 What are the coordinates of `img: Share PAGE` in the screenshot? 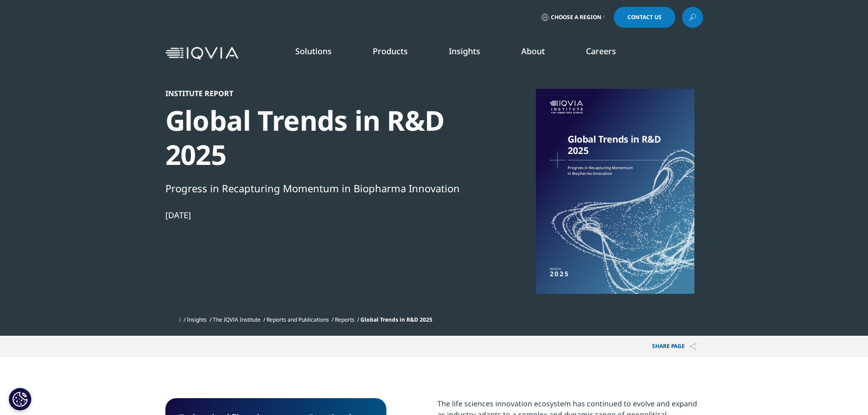 It's located at (692, 346).